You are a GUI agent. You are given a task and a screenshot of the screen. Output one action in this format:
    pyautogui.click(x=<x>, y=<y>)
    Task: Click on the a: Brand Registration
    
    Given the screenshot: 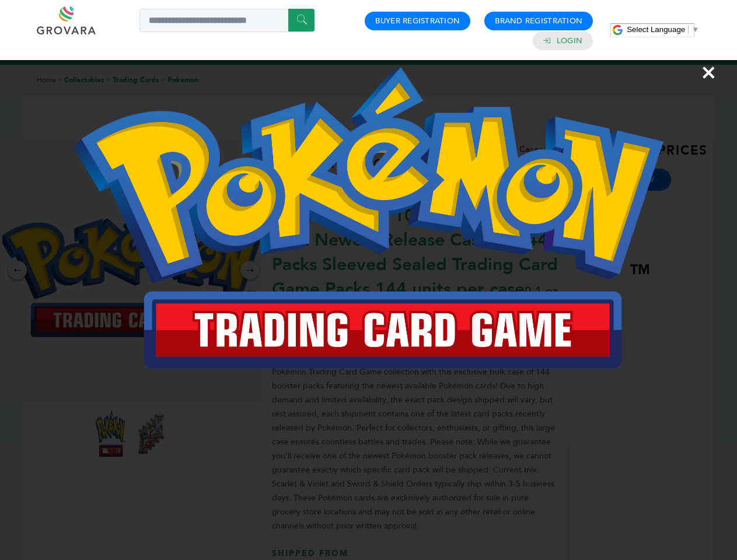 What is the action you would take?
    pyautogui.click(x=538, y=21)
    